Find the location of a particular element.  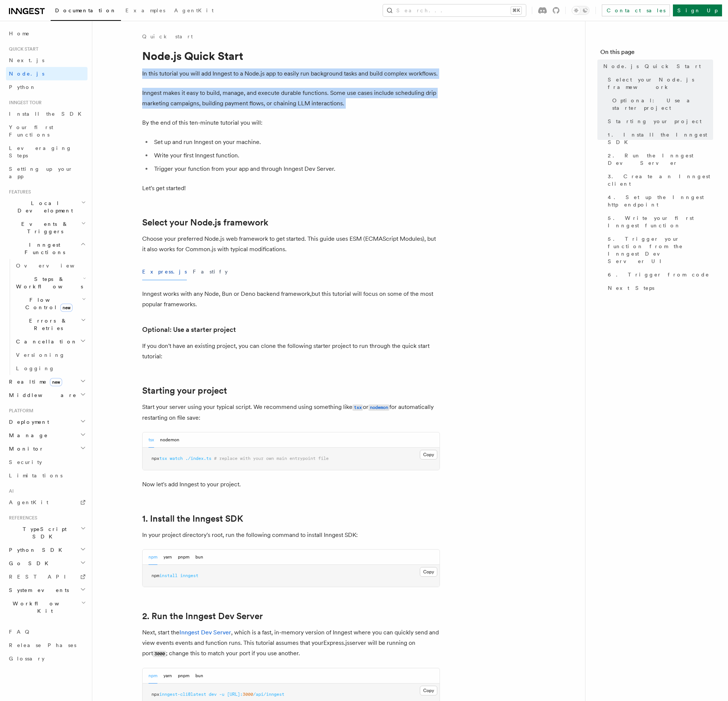

a: Sign Up is located at coordinates (697, 10).